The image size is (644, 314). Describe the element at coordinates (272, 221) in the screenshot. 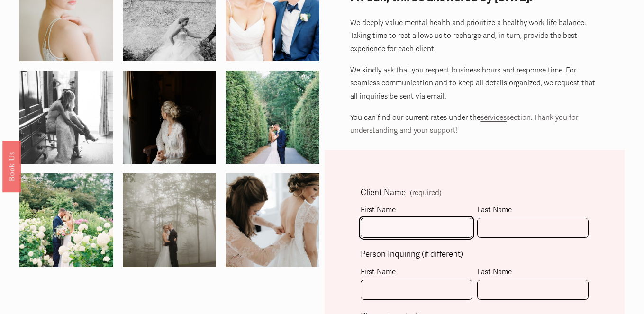

I see `img: ASW-178.jpg` at that location.